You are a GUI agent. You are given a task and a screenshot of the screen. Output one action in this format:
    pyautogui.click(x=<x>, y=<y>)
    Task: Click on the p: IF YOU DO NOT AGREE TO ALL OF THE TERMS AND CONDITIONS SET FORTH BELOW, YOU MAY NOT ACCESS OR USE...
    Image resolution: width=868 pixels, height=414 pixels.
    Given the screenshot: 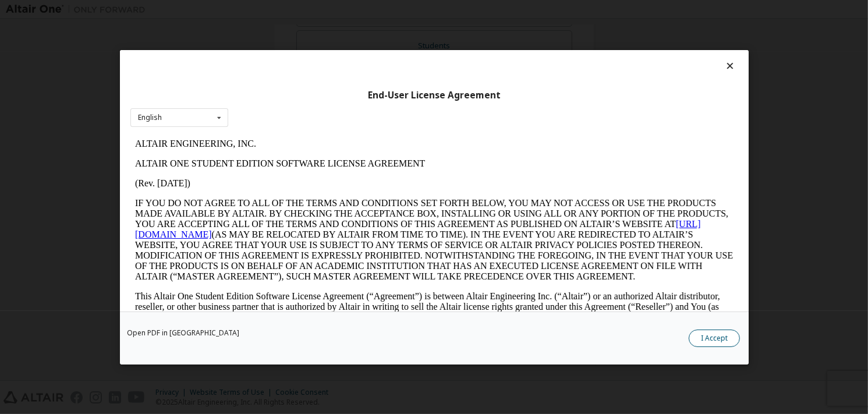 What is the action you would take?
    pyautogui.click(x=303, y=106)
    